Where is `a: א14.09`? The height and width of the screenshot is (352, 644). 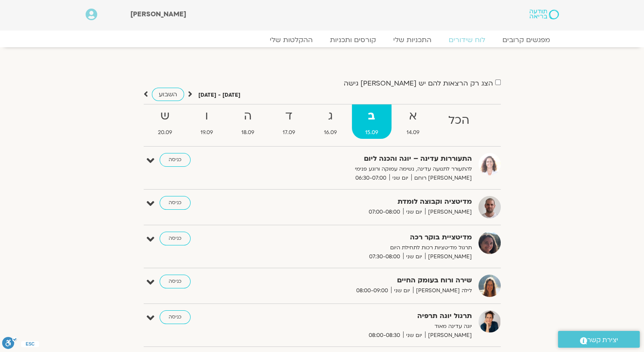 a: א14.09 is located at coordinates (413, 122).